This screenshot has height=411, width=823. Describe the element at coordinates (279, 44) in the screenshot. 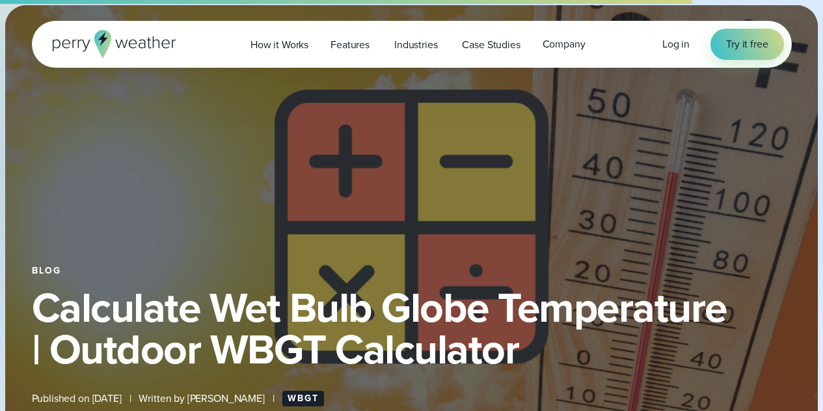

I see `a: How it Works` at that location.